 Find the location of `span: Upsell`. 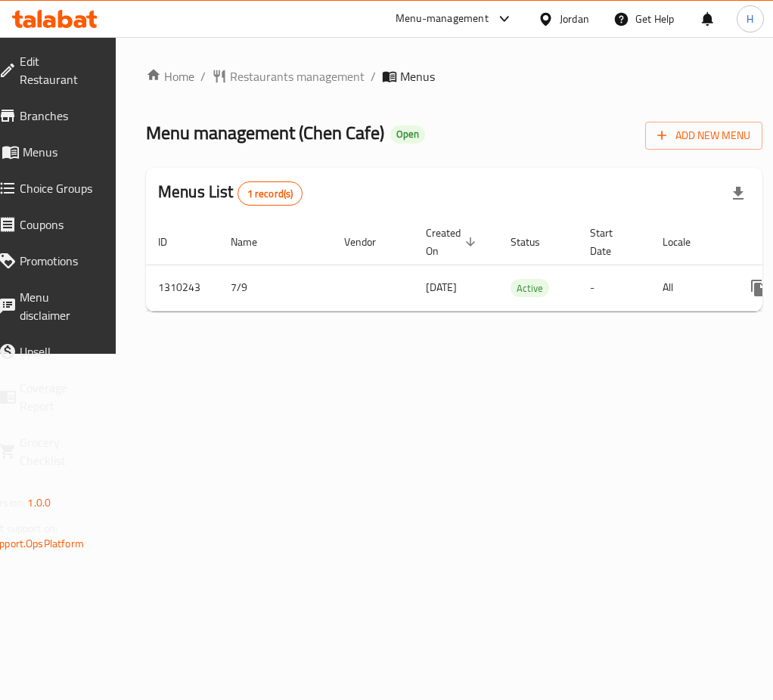

span: Upsell is located at coordinates (58, 351).